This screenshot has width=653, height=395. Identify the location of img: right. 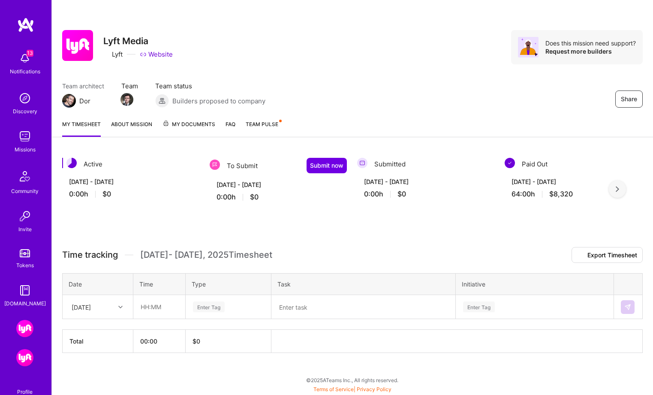
(618, 189).